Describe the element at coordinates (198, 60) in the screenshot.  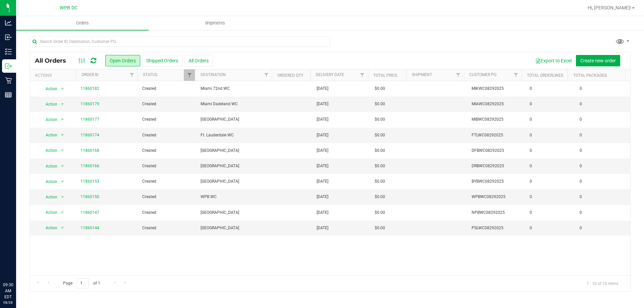
I see `button: All Orders` at that location.